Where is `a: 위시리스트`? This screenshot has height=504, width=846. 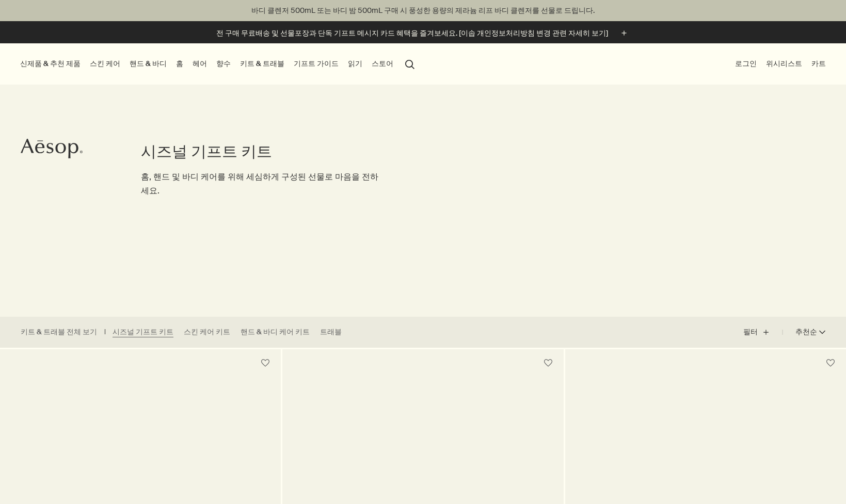 a: 위시리스트 is located at coordinates (784, 64).